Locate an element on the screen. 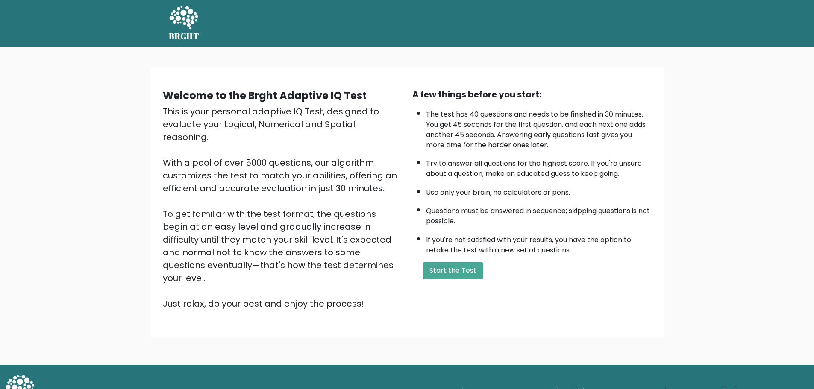 This screenshot has height=389, width=814. b: Welcome to the Brght Adaptive IQ Test is located at coordinates (264, 95).